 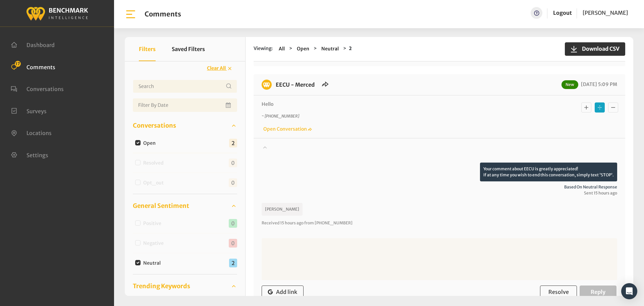 I want to click on a: Trending Keywords, so click(x=185, y=286).